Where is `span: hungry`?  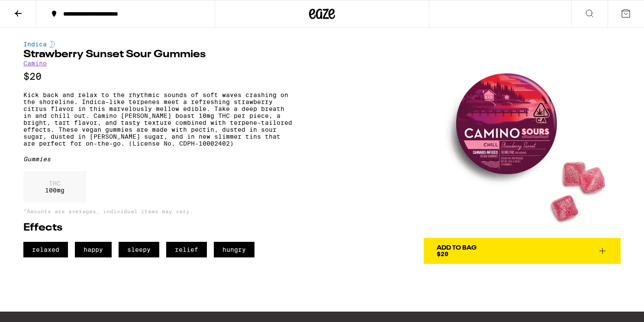
span: hungry is located at coordinates (235, 250).